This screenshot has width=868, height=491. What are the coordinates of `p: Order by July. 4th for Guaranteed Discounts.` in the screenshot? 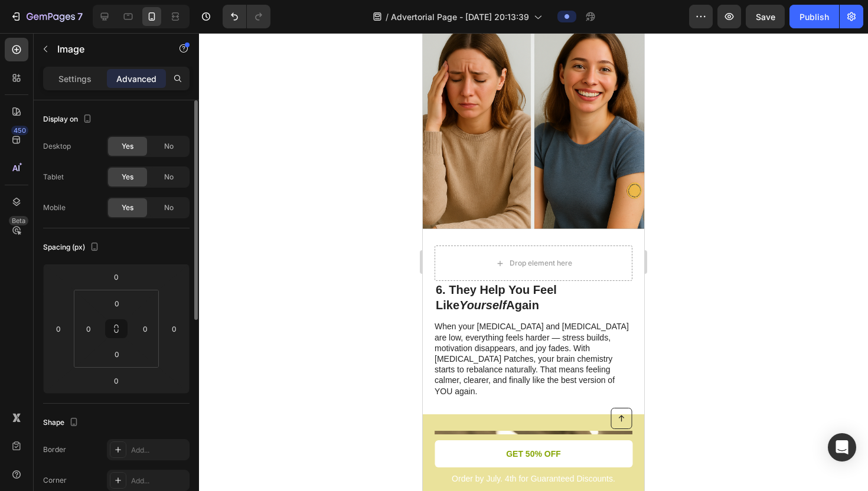 It's located at (111, 445).